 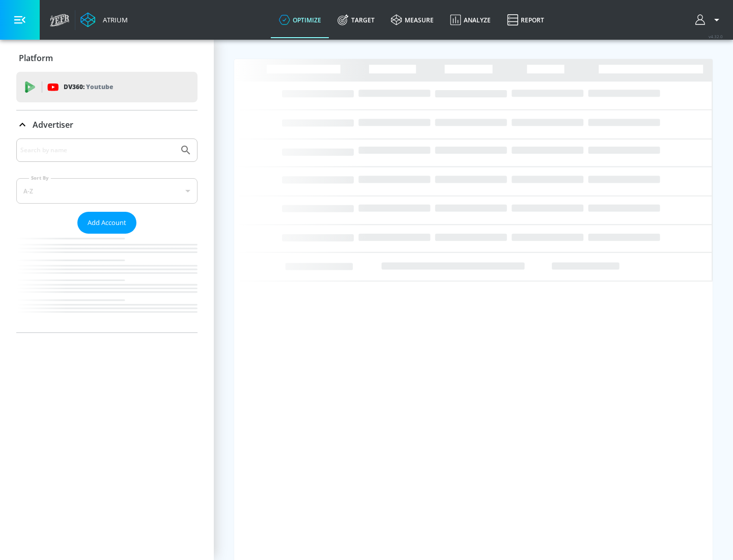 What do you see at coordinates (97, 150) in the screenshot?
I see `input: Search by name` at bounding box center [97, 150].